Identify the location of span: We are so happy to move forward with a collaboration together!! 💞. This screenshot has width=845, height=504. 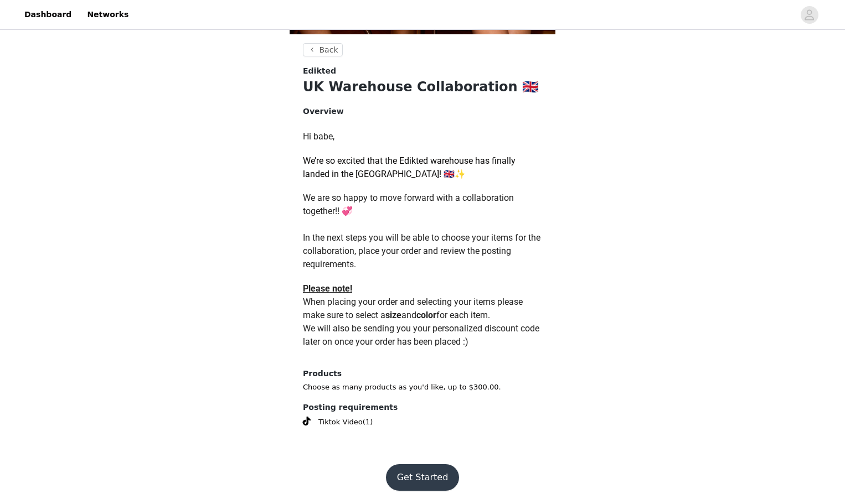
(409, 204).